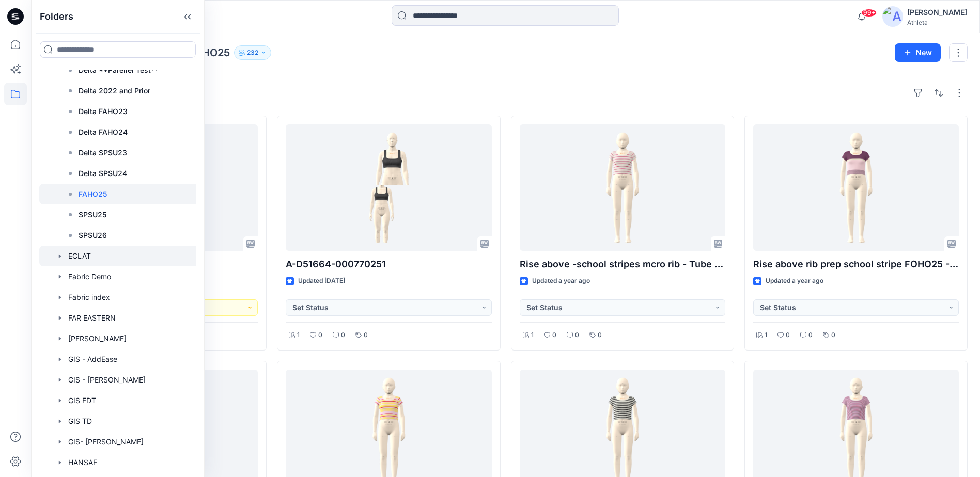 Image resolution: width=980 pixels, height=477 pixels. I want to click on p: SPSU25, so click(93, 215).